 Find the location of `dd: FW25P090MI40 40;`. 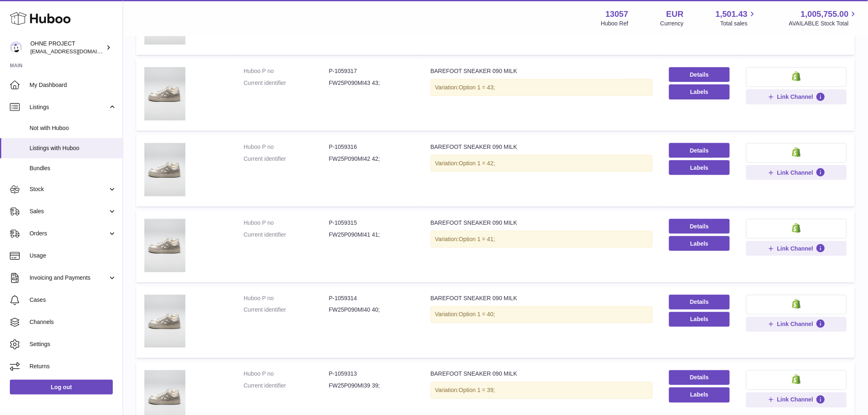

dd: FW25P090MI40 40; is located at coordinates (372, 310).